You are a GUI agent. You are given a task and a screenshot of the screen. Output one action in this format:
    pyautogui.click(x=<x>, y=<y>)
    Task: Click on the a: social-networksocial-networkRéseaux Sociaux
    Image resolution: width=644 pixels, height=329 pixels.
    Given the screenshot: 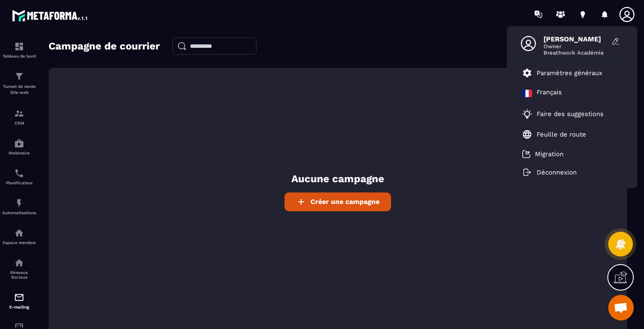 What is the action you would take?
    pyautogui.click(x=19, y=268)
    